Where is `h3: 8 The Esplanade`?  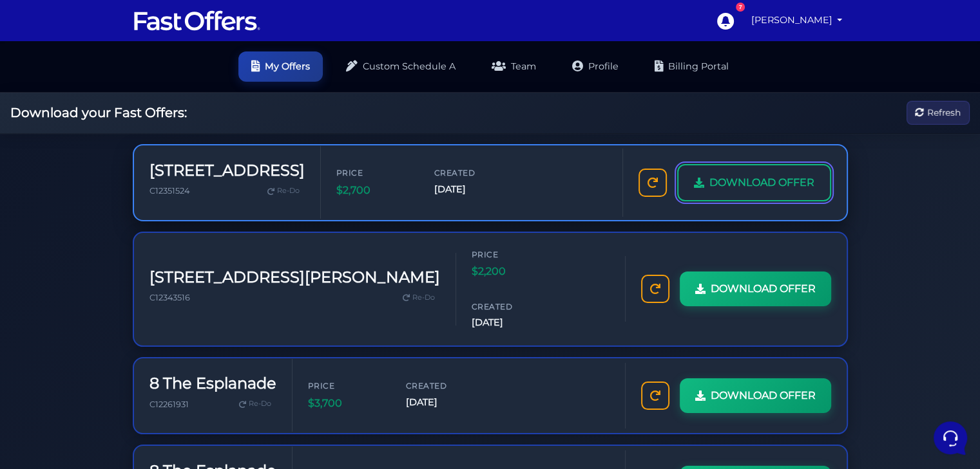
h3: 8 The Esplanade is located at coordinates (212, 383).